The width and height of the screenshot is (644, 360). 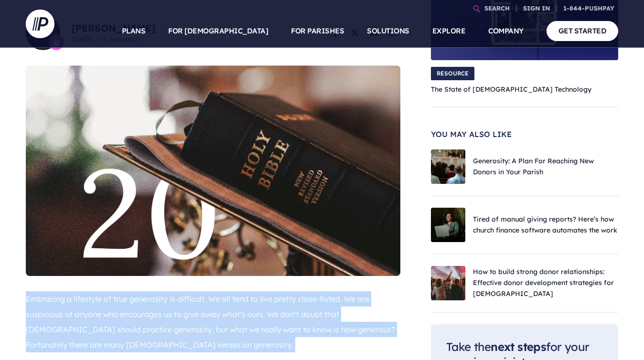 What do you see at coordinates (388, 31) in the screenshot?
I see `a: SOLUTIONS` at bounding box center [388, 31].